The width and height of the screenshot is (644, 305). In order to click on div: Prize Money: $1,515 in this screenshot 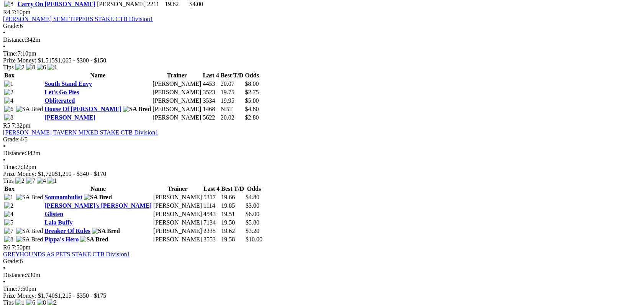, I will do `click(322, 60)`.